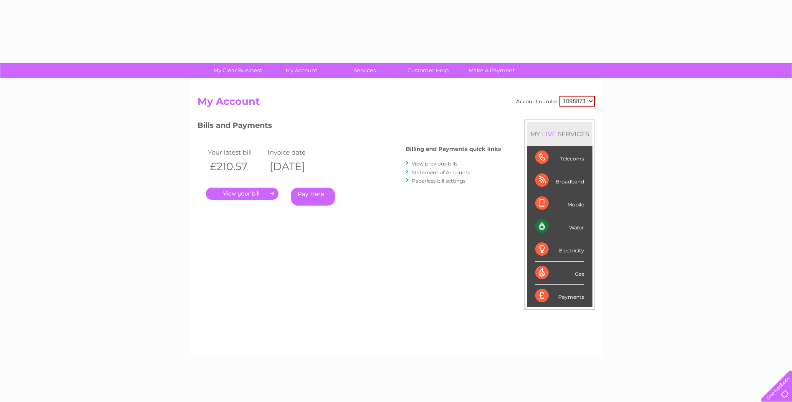  What do you see at coordinates (301, 70) in the screenshot?
I see `a: My Account` at bounding box center [301, 70].